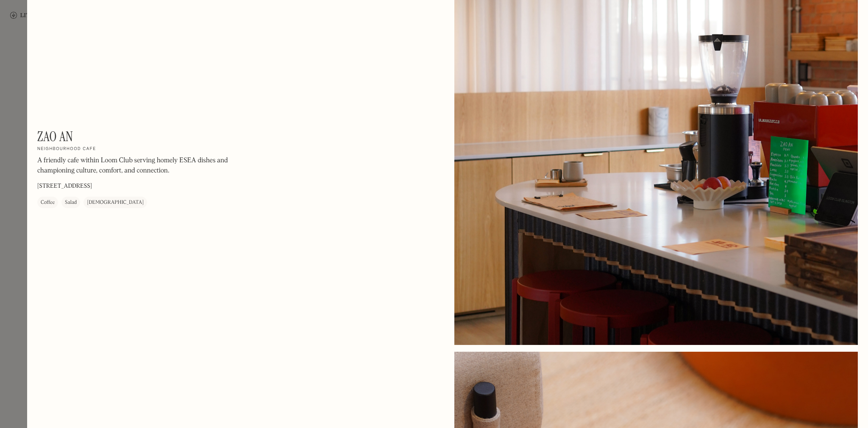 This screenshot has height=428, width=868. Describe the element at coordinates (67, 149) in the screenshot. I see `h2: Neighbourhood cafe` at that location.